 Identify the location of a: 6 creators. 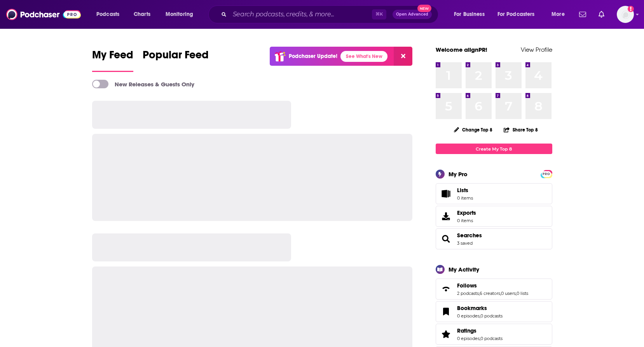
(490, 293).